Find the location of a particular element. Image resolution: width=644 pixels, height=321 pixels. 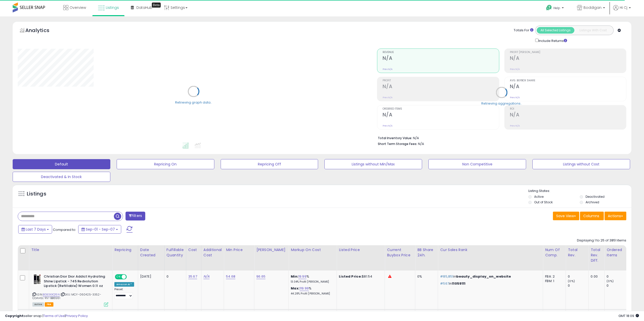

img: 41ZL67IWyQL._SL40_.jpg is located at coordinates (37, 279).